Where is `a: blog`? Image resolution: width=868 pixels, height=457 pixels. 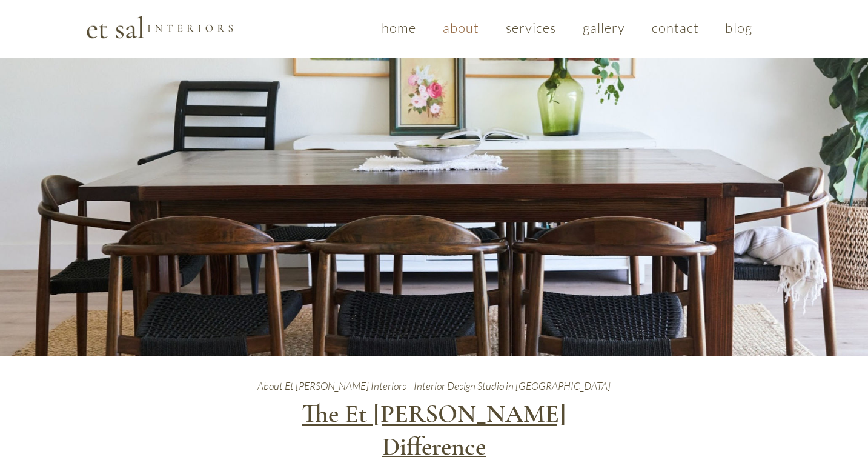
a: blog is located at coordinates (739, 27).